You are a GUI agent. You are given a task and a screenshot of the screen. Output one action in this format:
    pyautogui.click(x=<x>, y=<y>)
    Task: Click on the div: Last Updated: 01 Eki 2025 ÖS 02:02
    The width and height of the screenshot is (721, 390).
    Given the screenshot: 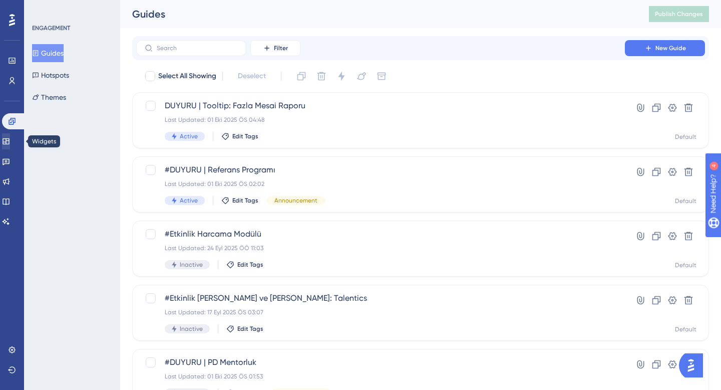 What is the action you would take?
    pyautogui.click(x=381, y=184)
    